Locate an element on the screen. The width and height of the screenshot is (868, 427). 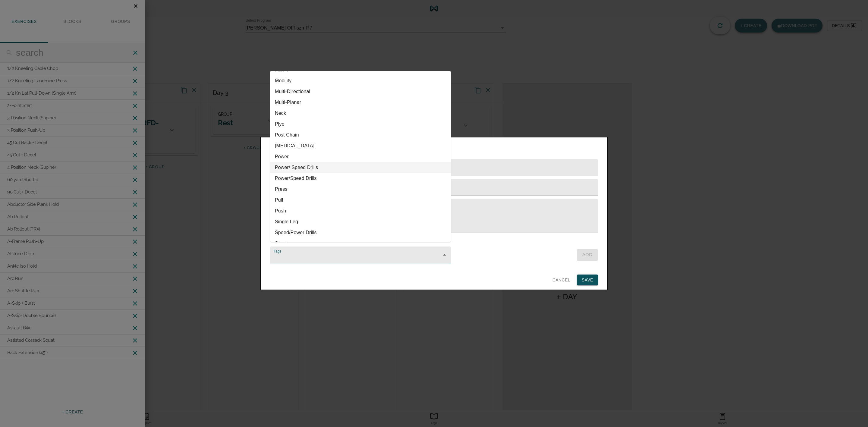
button: Cancel is located at coordinates (561, 280).